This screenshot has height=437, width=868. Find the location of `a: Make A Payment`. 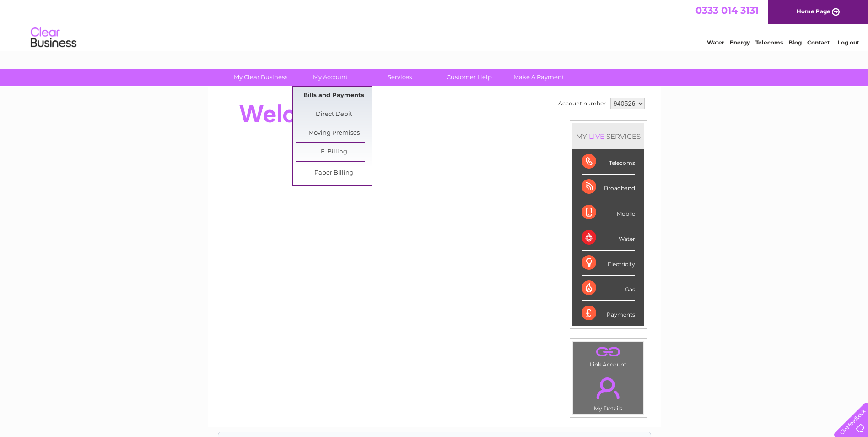

a: Make A Payment is located at coordinates (539, 77).